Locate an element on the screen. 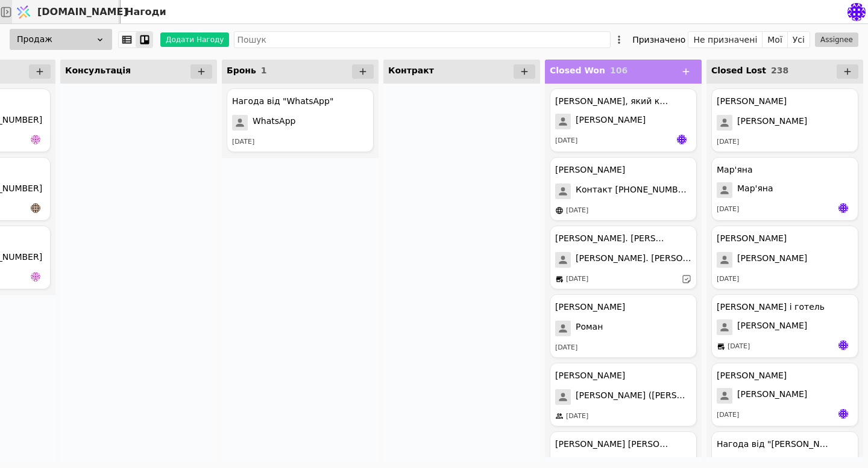 The image size is (868, 468). img: people.svg is located at coordinates (559, 417).